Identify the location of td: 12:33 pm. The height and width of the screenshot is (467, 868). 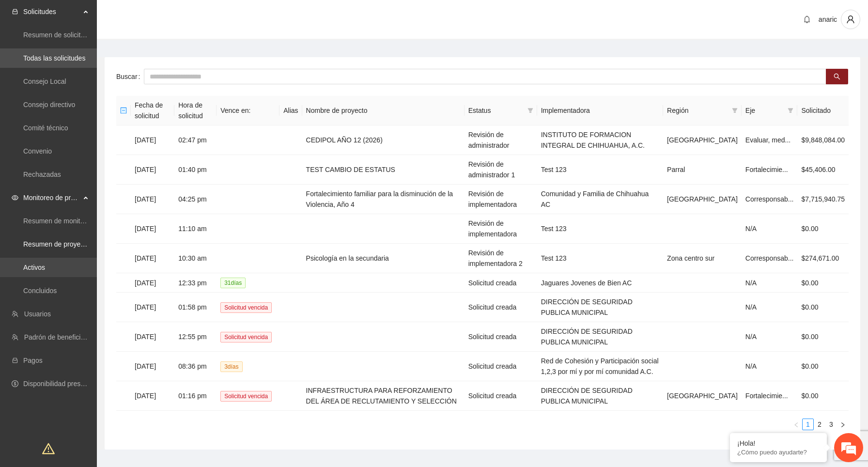
(195, 282).